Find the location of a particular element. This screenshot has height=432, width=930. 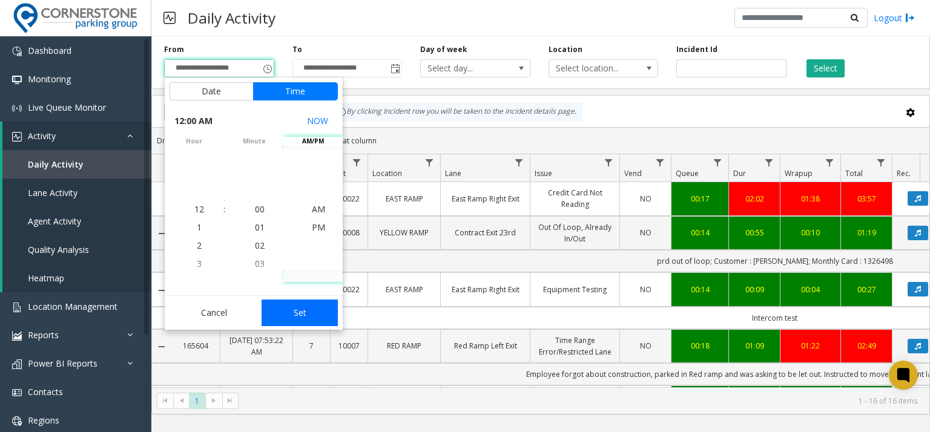

div: 01:09 is located at coordinates (754, 346).